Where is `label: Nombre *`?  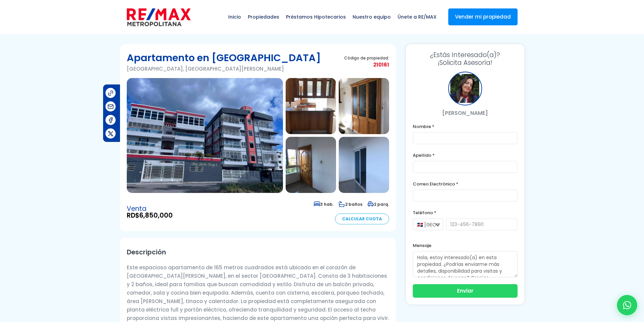
label: Nombre * is located at coordinates (465, 127).